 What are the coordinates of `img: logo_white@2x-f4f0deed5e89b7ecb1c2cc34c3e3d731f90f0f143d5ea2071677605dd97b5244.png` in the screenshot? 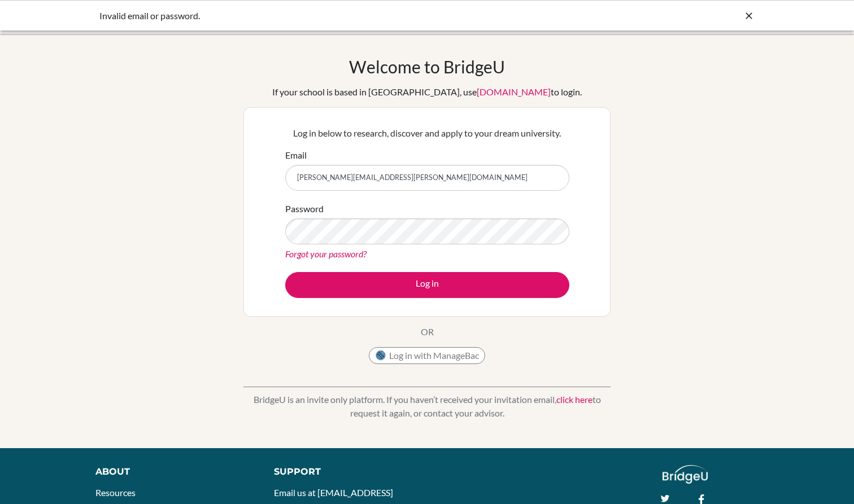 It's located at (684, 474).